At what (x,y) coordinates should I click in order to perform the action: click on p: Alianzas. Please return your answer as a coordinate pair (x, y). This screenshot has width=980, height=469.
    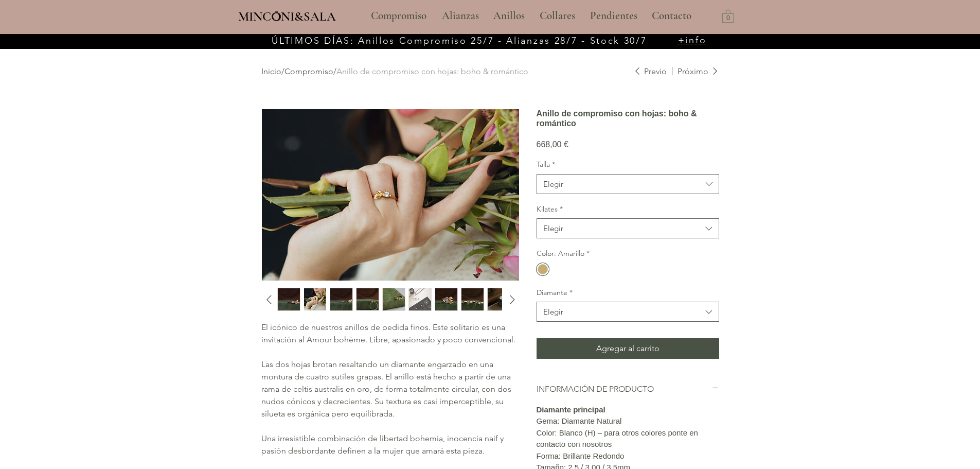
    Looking at the image, I should click on (460, 16).